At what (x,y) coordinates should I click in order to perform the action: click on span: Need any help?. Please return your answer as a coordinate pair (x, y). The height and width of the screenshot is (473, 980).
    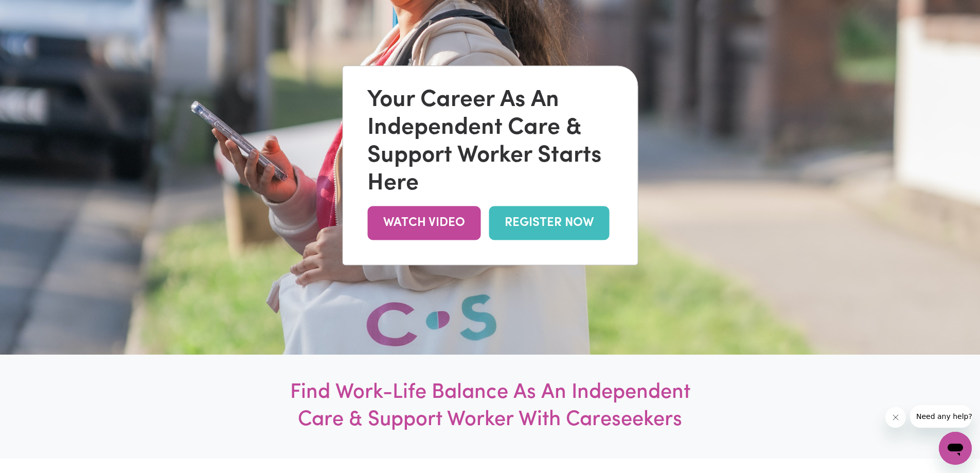
    Looking at the image, I should click on (34, 11).